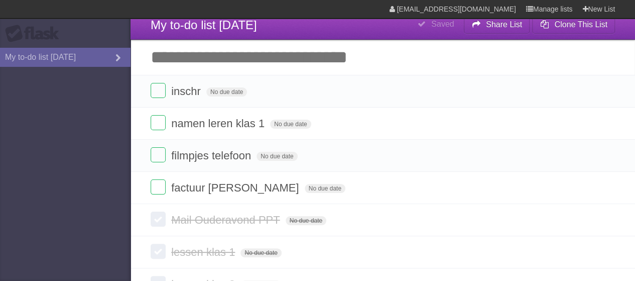  I want to click on span: lessen klas 1, so click(204, 252).